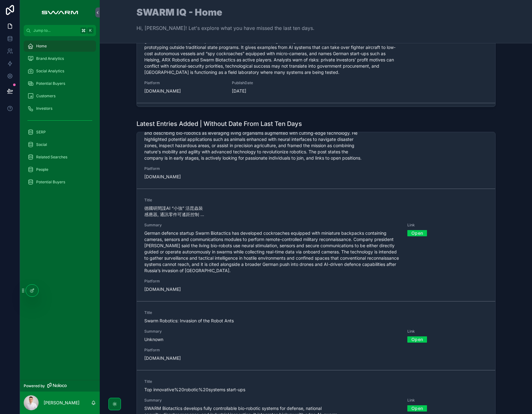 The width and height of the screenshot is (532, 414). What do you see at coordinates (50, 71) in the screenshot?
I see `span: Social Analytics` at bounding box center [50, 71].